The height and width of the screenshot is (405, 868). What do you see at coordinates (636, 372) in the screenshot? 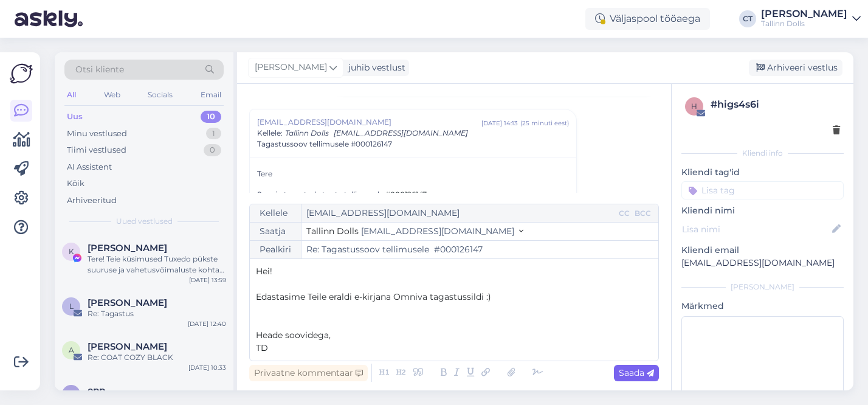
I see `span: Saada` at bounding box center [636, 372].